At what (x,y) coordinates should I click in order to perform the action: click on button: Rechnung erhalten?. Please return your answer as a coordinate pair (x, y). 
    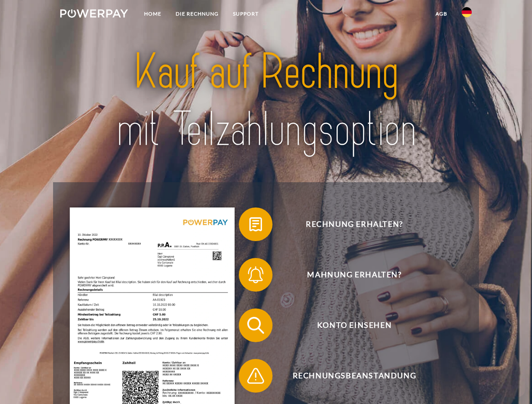
    Looking at the image, I should click on (349, 224).